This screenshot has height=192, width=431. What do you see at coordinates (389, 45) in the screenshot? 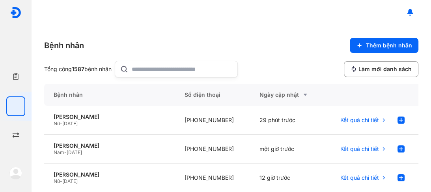
I see `span: Thêm bệnh nhân` at bounding box center [389, 45].